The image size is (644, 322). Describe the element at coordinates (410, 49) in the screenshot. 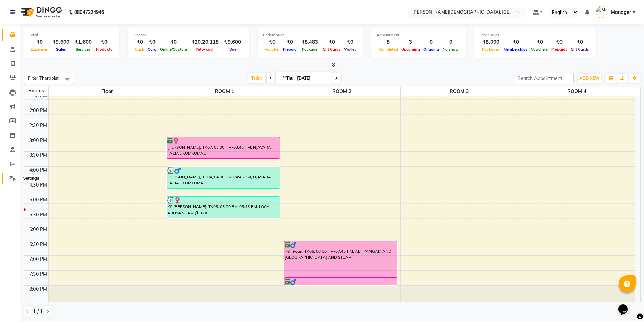

I see `span: Upcoming` at that location.